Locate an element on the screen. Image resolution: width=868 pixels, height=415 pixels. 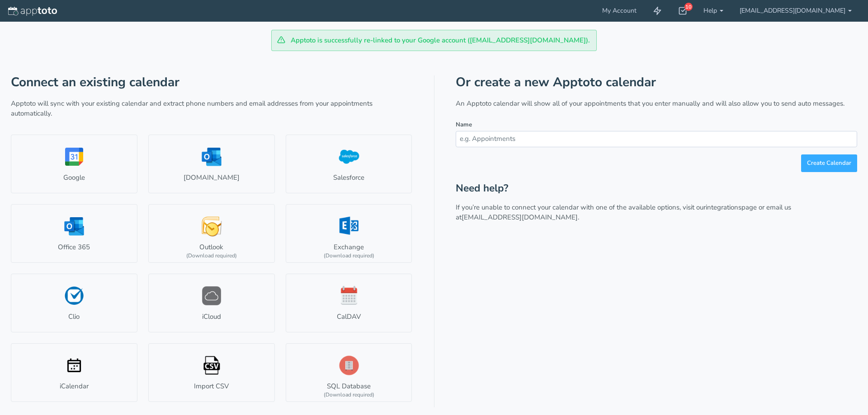
button: Create Calendar is located at coordinates (829, 163).